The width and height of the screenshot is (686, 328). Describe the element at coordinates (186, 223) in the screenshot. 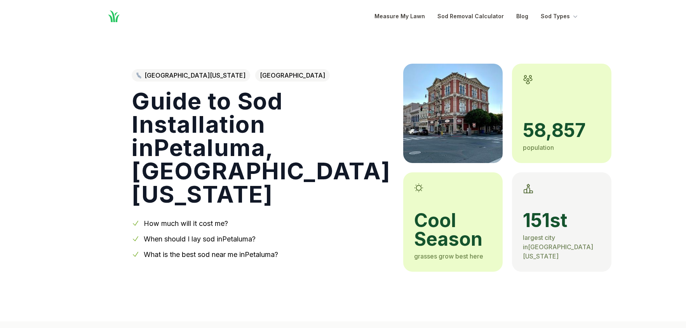

I see `a: How much will it cost me?` at that location.